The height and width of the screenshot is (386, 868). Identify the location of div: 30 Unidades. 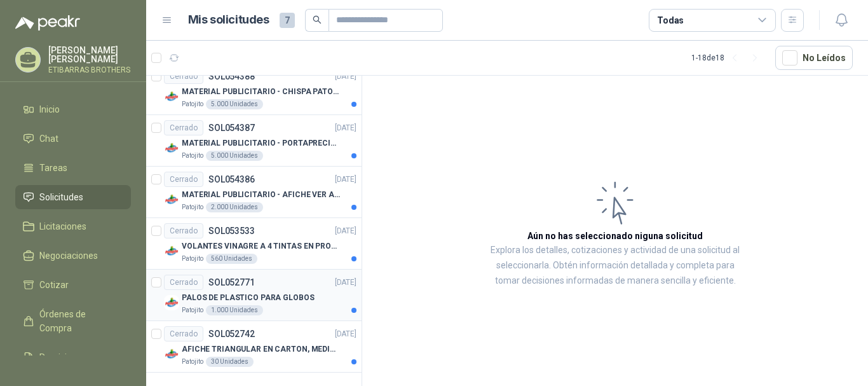
(229, 362).